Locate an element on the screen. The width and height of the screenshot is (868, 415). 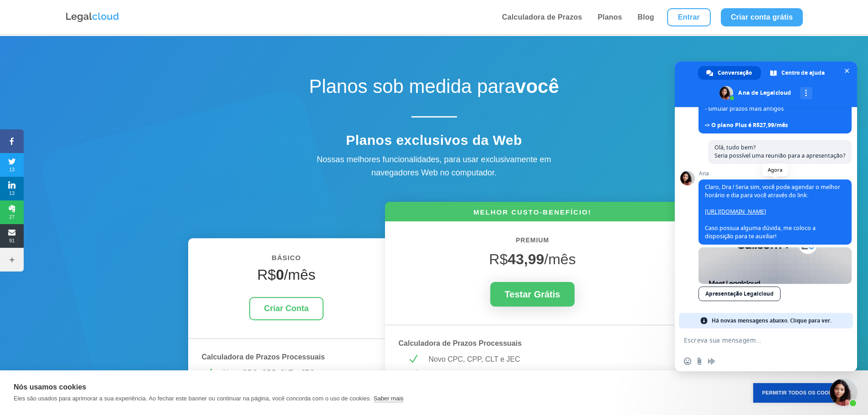
h6: PREMIUM is located at coordinates (533, 243).